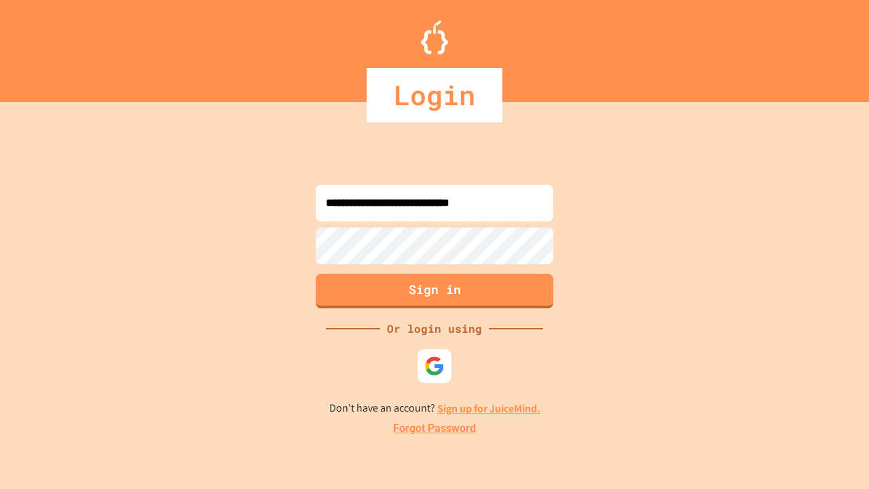 This screenshot has width=869, height=489. What do you see at coordinates (434, 291) in the screenshot?
I see `button: Sign in` at bounding box center [434, 291].